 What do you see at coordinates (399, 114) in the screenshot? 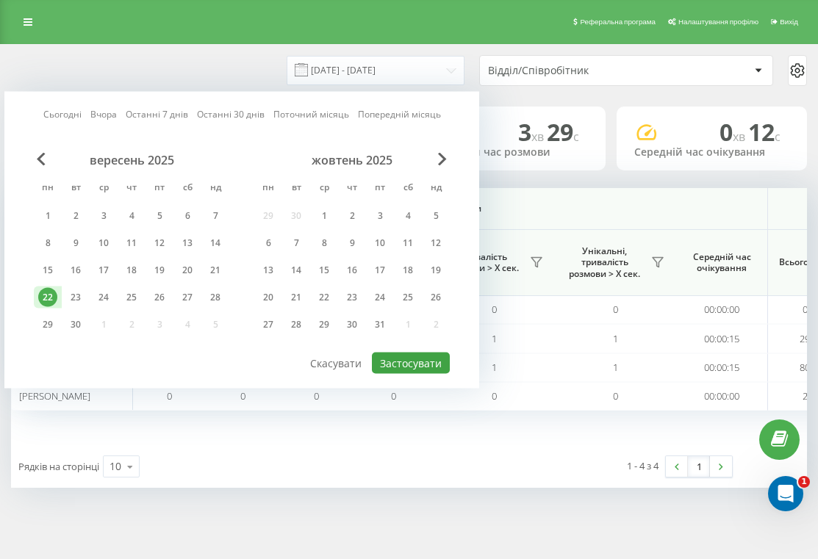
I see `a: Попередній місяць` at bounding box center [399, 114].